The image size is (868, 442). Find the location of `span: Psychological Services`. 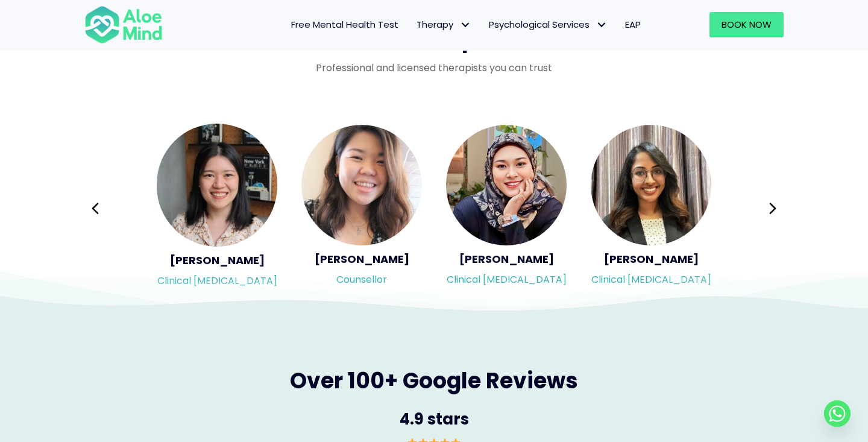

span: Psychological Services is located at coordinates (548, 24).